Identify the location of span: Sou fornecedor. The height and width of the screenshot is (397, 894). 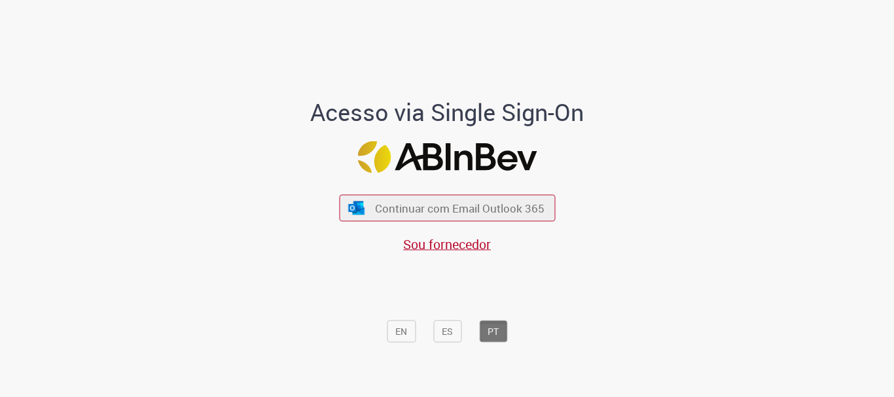
(447, 244).